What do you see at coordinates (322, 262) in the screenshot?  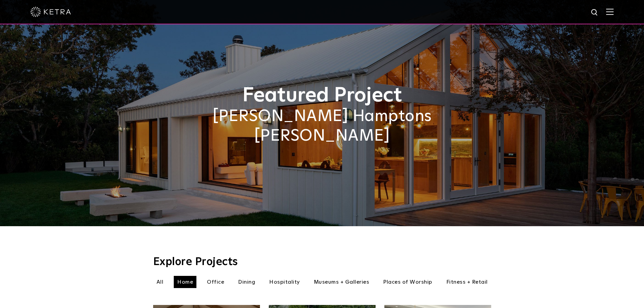 I see `h3: Explore Projects` at bounding box center [322, 262].